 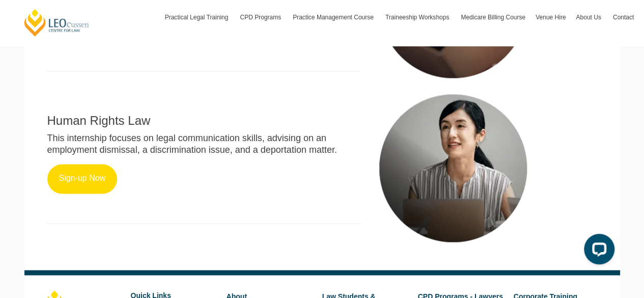 What do you see at coordinates (23, 20) in the screenshot?
I see `button: Open LiveChat chat widget` at bounding box center [23, 20].